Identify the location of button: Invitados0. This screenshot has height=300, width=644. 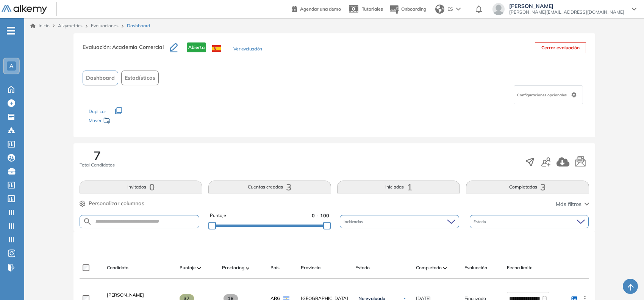
(141, 187).